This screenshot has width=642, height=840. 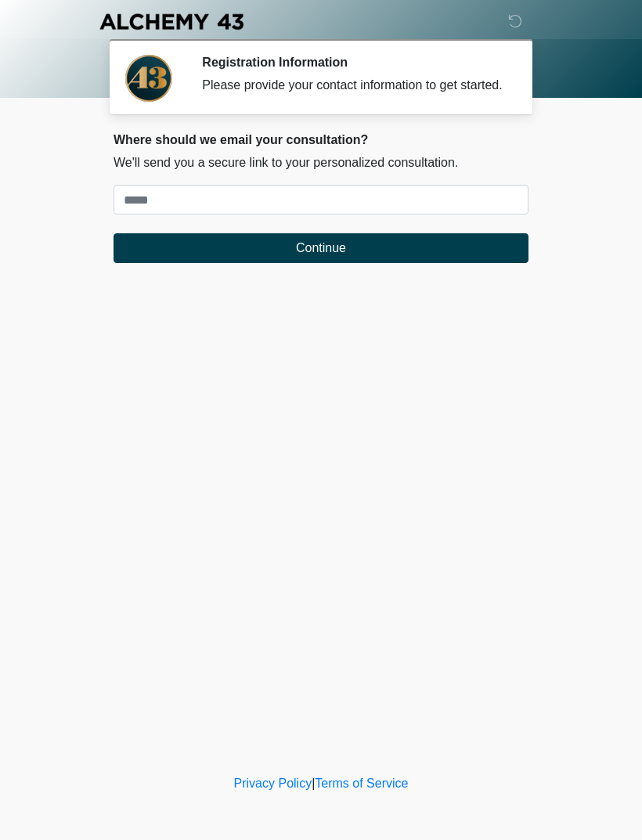 I want to click on a: Privacy Policy, so click(x=274, y=783).